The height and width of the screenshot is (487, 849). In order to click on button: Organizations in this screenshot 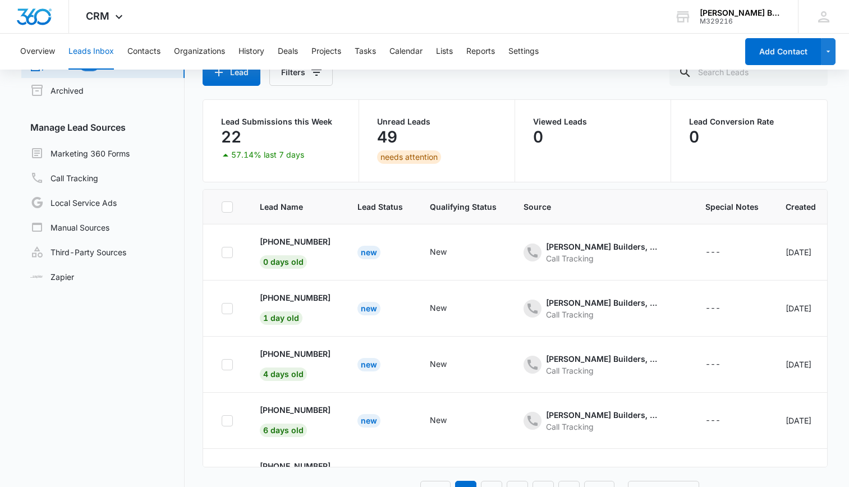, I will do `click(199, 52)`.